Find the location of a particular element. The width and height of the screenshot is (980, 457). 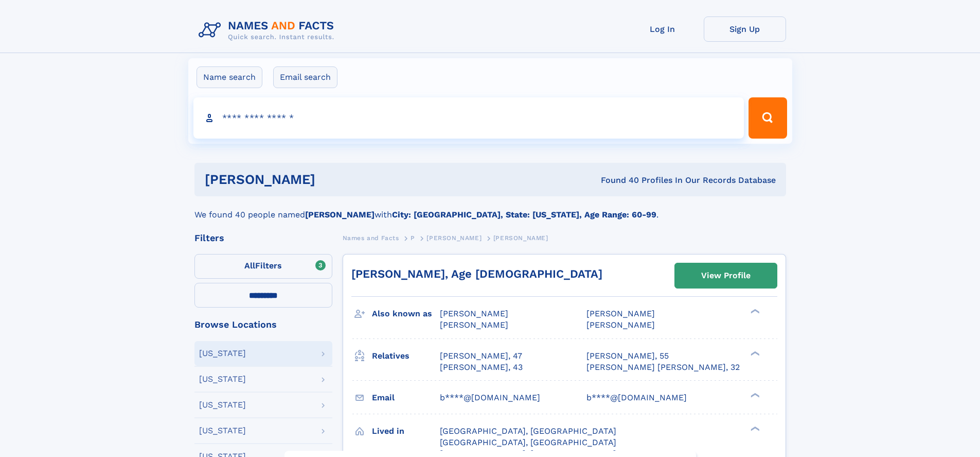

img: Logo Names and Facts is located at coordinates (269, 30).